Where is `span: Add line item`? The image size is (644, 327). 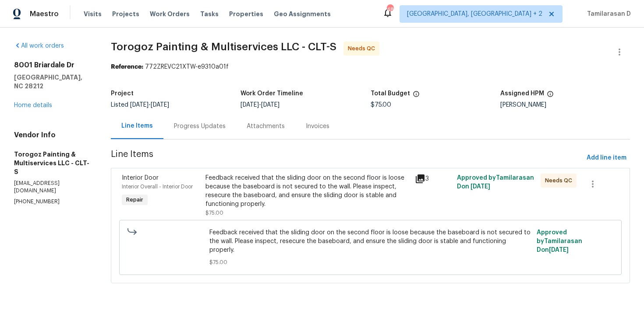 span: Add line item is located at coordinates (606, 158).